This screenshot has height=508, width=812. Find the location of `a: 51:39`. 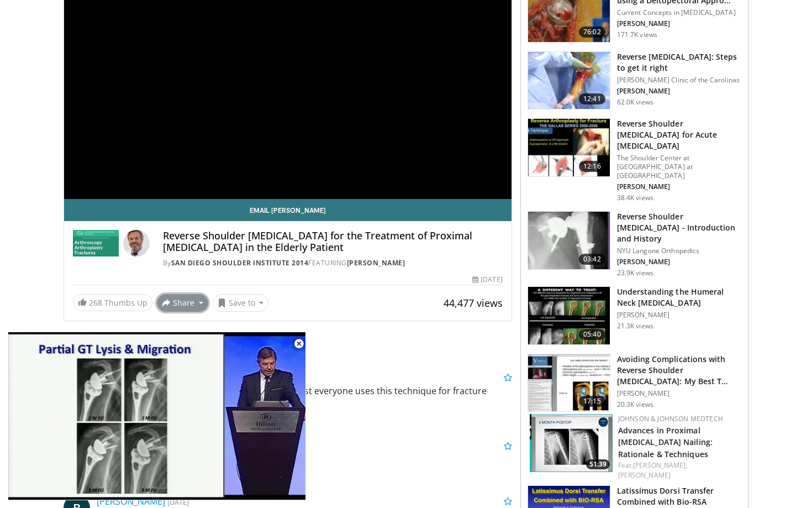

a: 51:39 is located at coordinates (572, 443).